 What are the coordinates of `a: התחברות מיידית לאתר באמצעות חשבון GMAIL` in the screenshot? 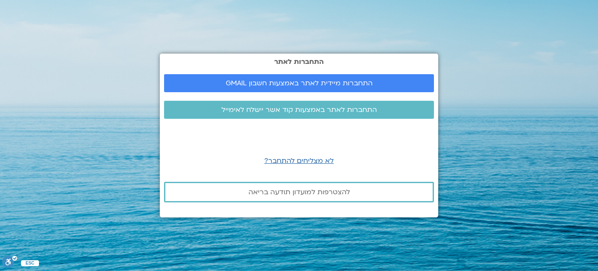 It's located at (299, 83).